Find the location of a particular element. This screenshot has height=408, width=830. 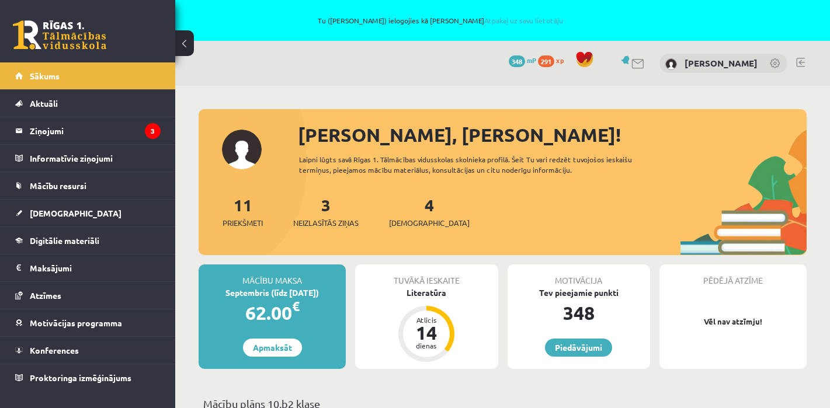

a: 291 xp is located at coordinates (553, 60).